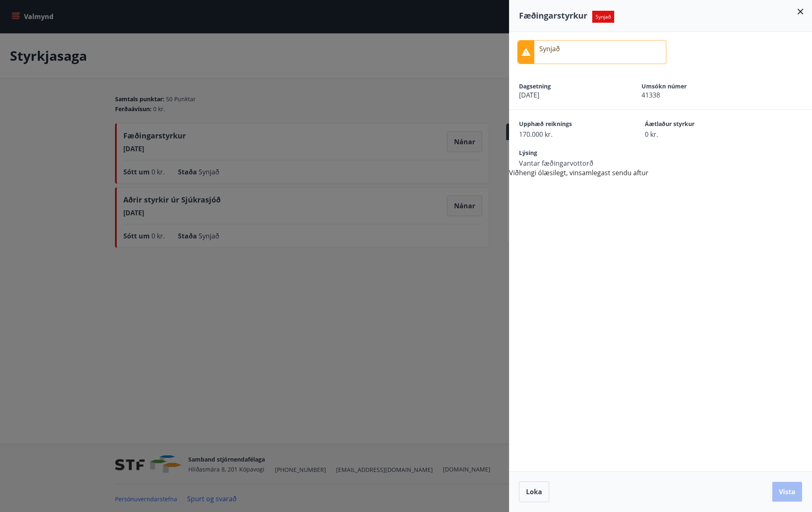 The height and width of the screenshot is (512, 812). Describe the element at coordinates (688, 87) in the screenshot. I see `span: Umsókn númer` at that location.